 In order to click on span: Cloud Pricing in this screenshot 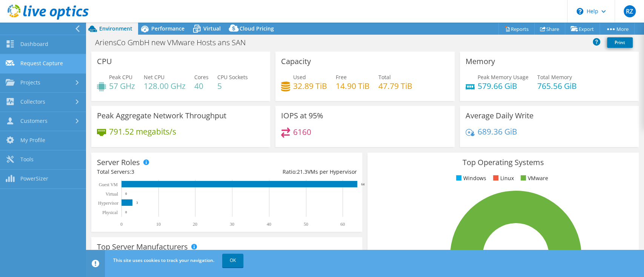, I will do `click(257, 28)`.